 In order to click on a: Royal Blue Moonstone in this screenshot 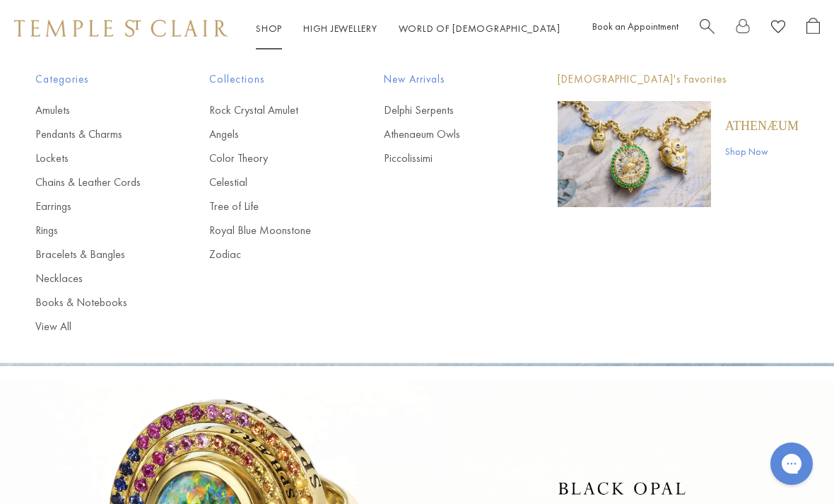, I will do `click(268, 231)`.